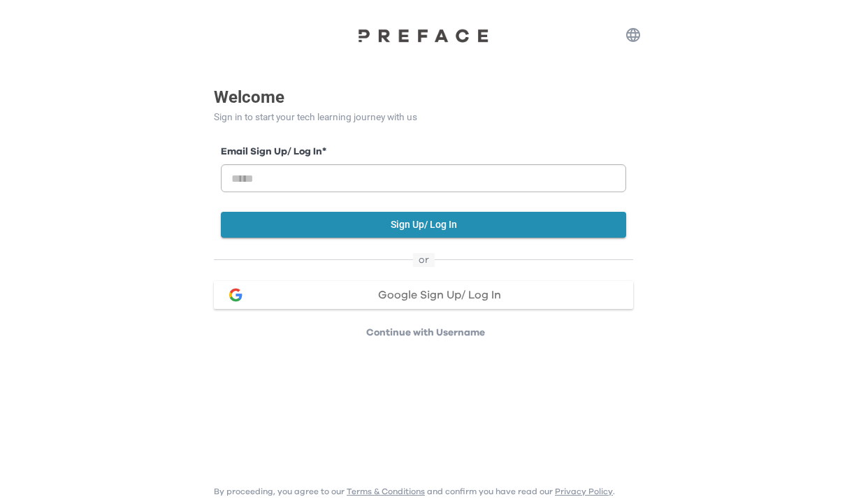 This screenshot has width=847, height=504. I want to click on a: Privacy Policy, so click(583, 491).